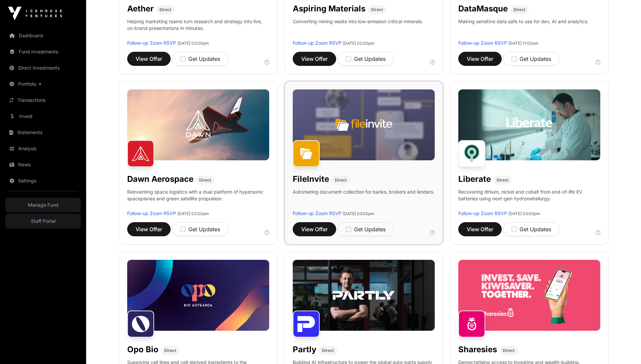 This screenshot has width=641, height=364. Describe the element at coordinates (358, 29) in the screenshot. I see `p: Converting mining waste into low-emission critical minerals.` at that location.